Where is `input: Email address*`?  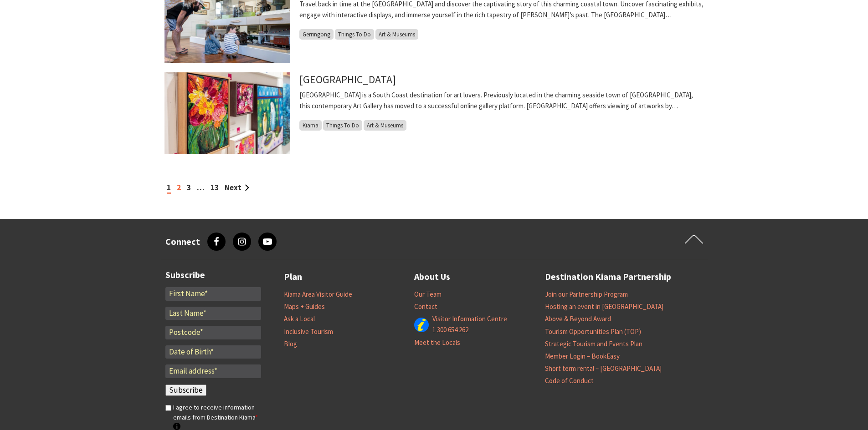
input: Email address* is located at coordinates (213, 371).